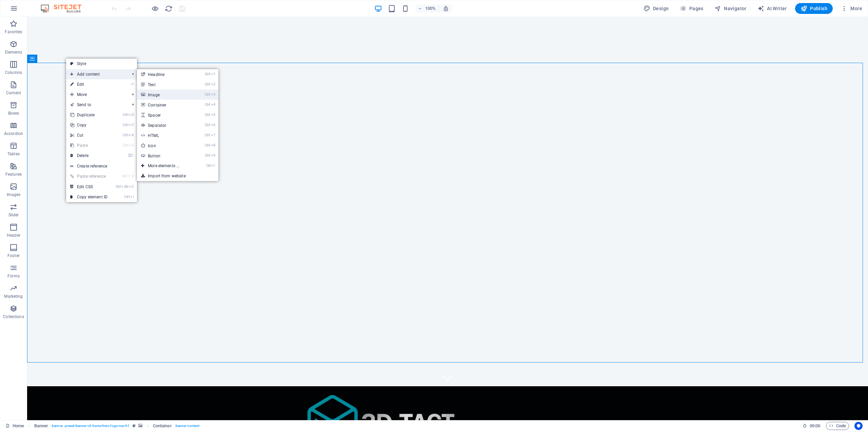  Describe the element at coordinates (13, 235) in the screenshot. I see `p: Header` at that location.